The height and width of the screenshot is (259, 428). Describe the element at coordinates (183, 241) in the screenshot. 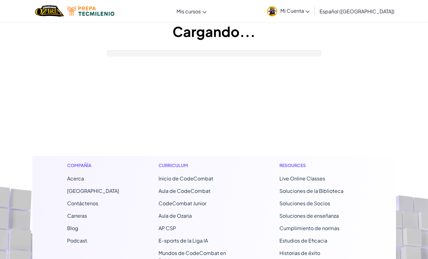

I see `a: E-sports de la Liga IA` at that location.